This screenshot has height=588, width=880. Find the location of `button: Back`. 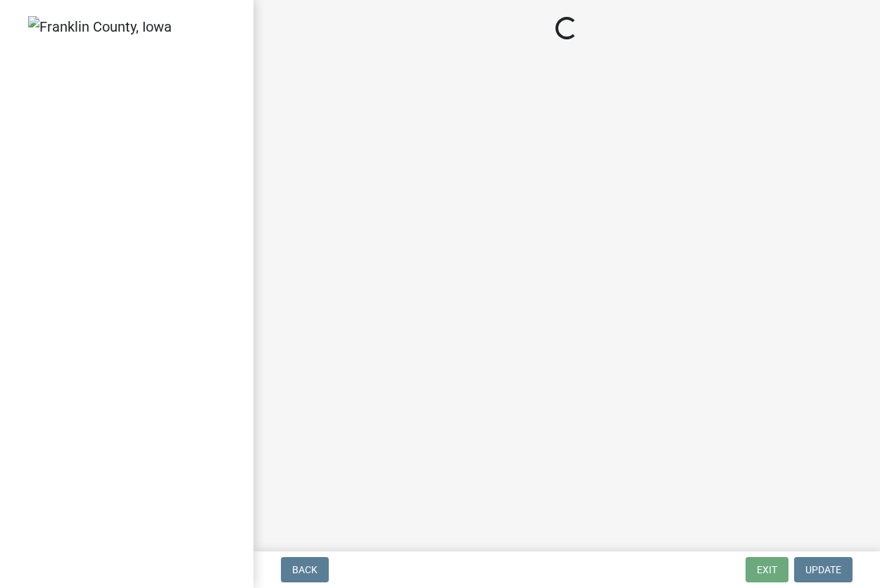

button: Back is located at coordinates (305, 569).